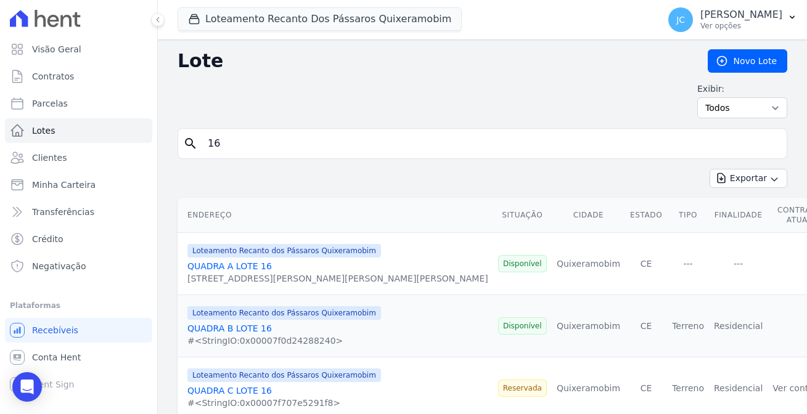  I want to click on td: Residencial, so click(738, 326).